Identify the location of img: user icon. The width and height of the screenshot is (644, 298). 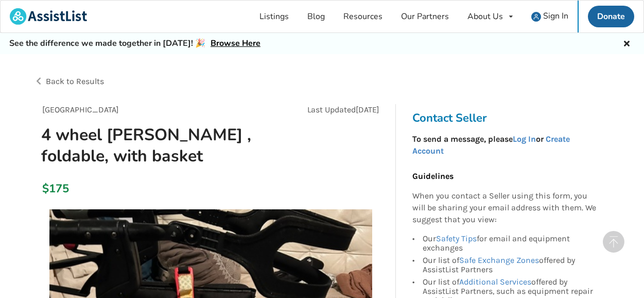
(536, 17).